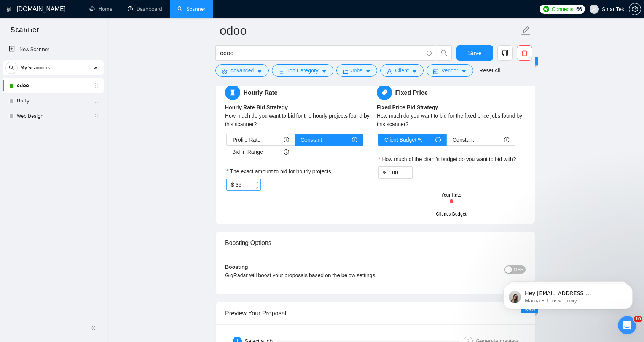  I want to click on img: logo, so click(9, 10).